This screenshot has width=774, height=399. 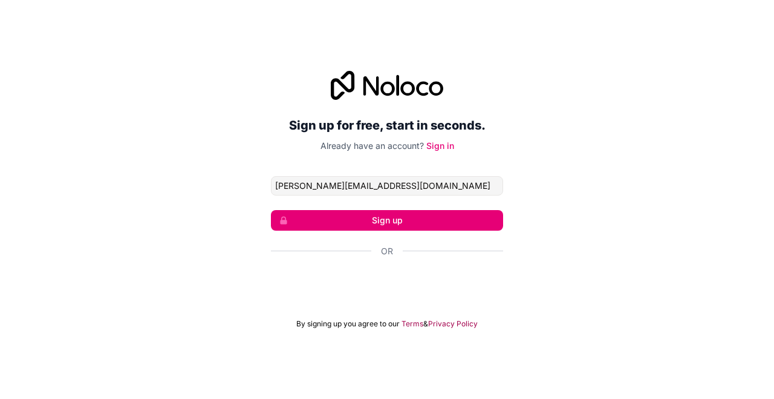 What do you see at coordinates (387, 220) in the screenshot?
I see `button: Sign up` at bounding box center [387, 220].